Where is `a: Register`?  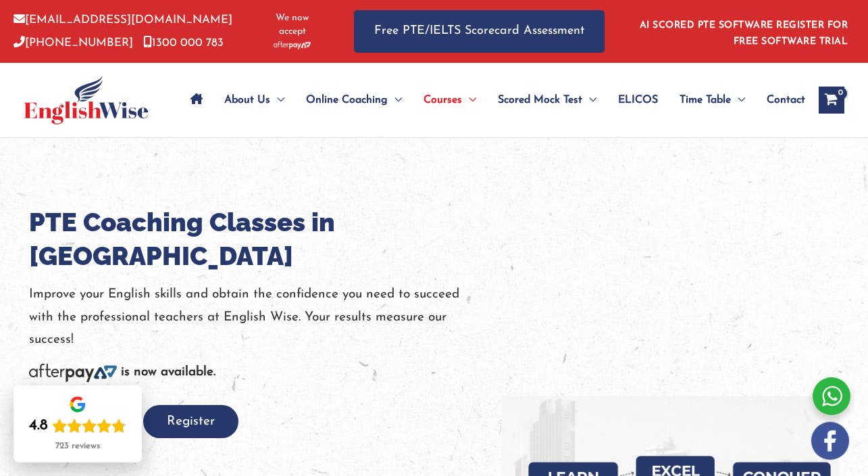 a: Register is located at coordinates (191, 421).